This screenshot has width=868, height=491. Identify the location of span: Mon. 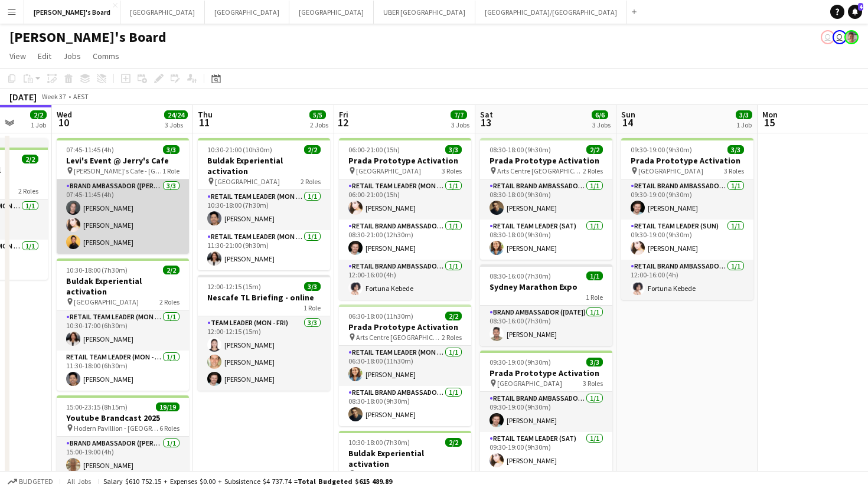
(770, 114).